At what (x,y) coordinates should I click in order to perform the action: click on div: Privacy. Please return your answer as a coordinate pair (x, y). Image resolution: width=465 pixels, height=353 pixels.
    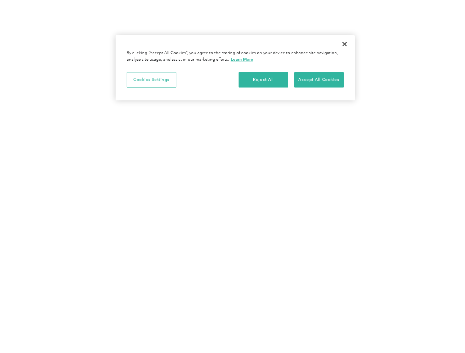
    Looking at the image, I should click on (235, 68).